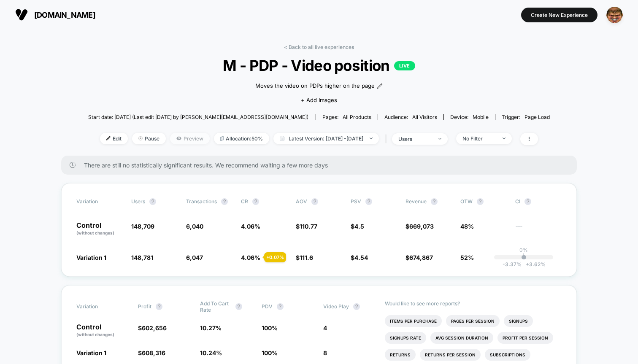 This screenshot has height=364, width=638. Describe the element at coordinates (336, 306) in the screenshot. I see `span: Video Play` at that location.